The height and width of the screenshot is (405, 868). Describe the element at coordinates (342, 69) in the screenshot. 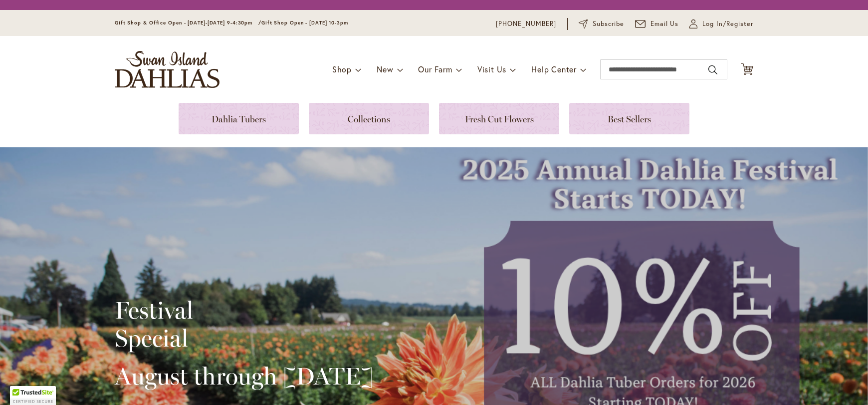

I see `span: Shop` at that location.